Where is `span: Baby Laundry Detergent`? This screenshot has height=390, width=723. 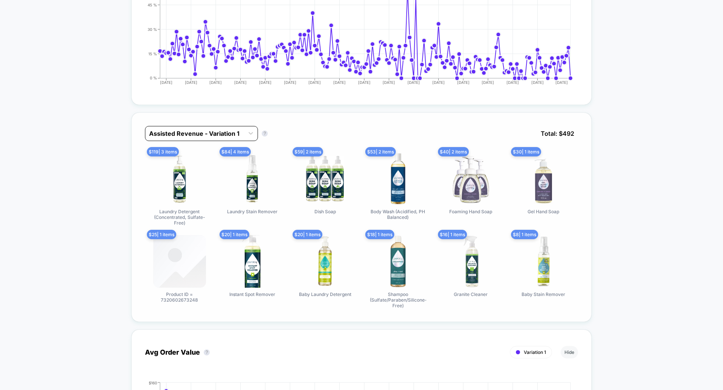 span: Baby Laundry Detergent is located at coordinates (325, 294).